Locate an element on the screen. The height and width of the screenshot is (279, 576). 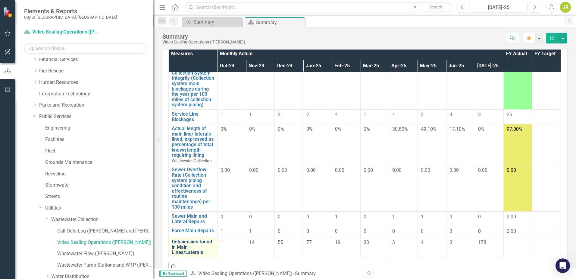
input: Search ClearPoint... is located at coordinates (319, 7).